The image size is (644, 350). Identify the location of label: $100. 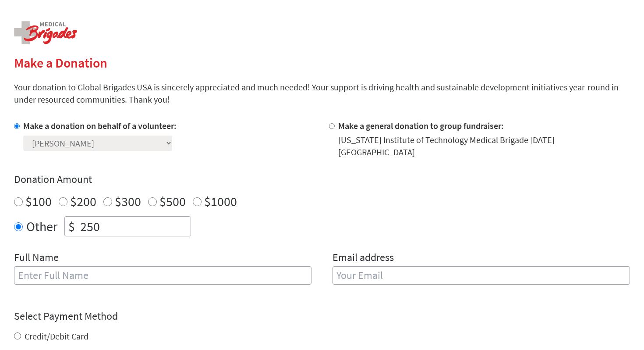
(38, 201).